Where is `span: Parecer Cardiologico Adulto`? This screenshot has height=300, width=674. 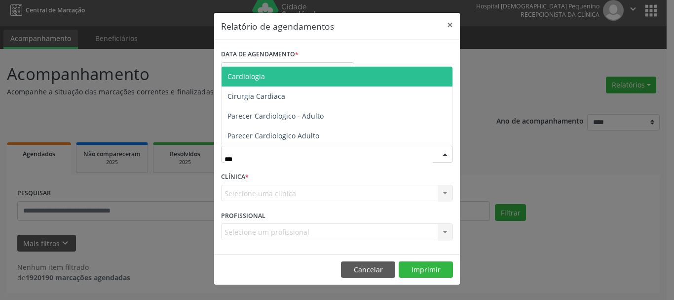 span: Parecer Cardiologico Adulto is located at coordinates (273, 135).